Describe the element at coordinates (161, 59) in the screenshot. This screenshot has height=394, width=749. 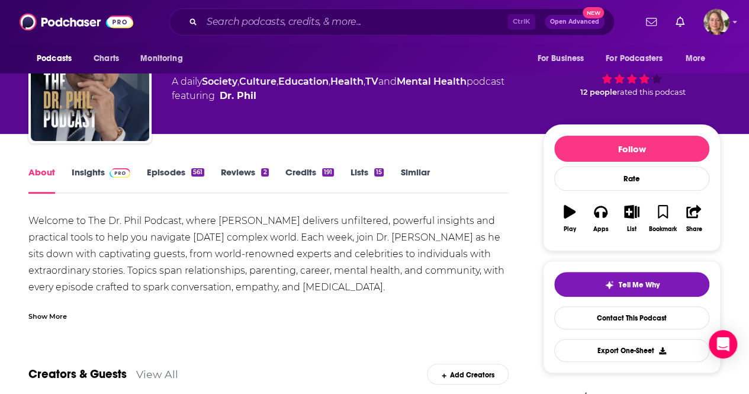
I see `span: Monitoring` at that location.